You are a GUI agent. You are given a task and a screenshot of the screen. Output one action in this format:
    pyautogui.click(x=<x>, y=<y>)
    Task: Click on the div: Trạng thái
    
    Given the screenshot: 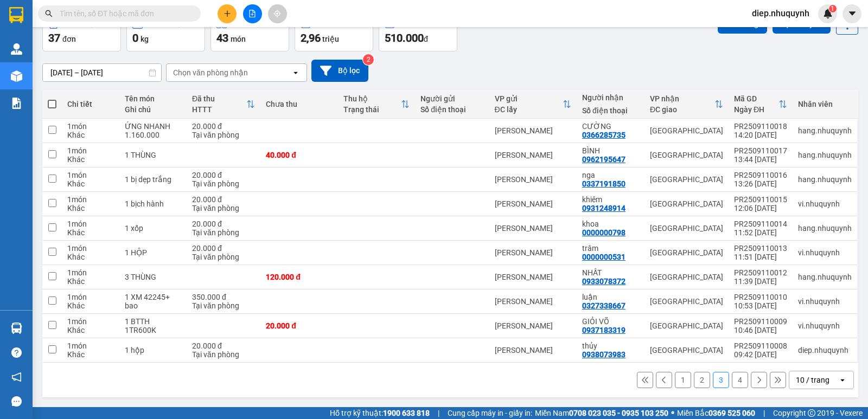 What is the action you would take?
    pyautogui.click(x=372, y=110)
    